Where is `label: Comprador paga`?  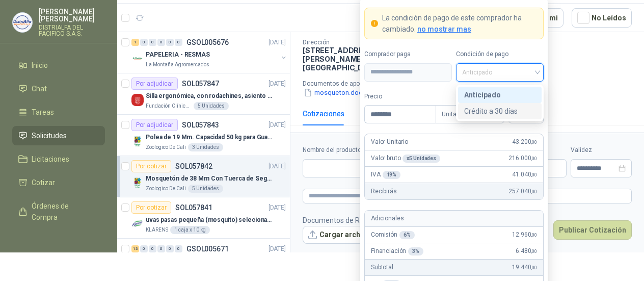 label: Comprador paga is located at coordinates (408, 54).